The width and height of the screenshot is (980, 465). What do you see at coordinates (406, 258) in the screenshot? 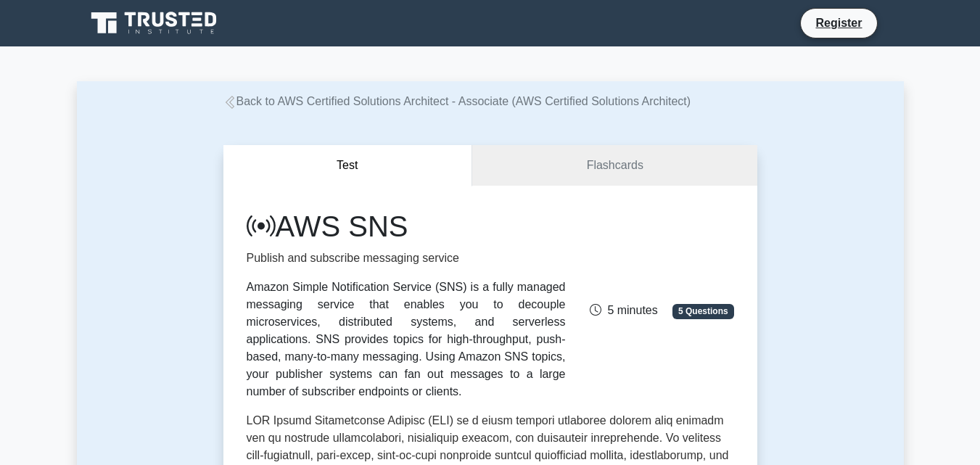
I see `p: Publish and subscribe messaging service` at bounding box center [406, 258].